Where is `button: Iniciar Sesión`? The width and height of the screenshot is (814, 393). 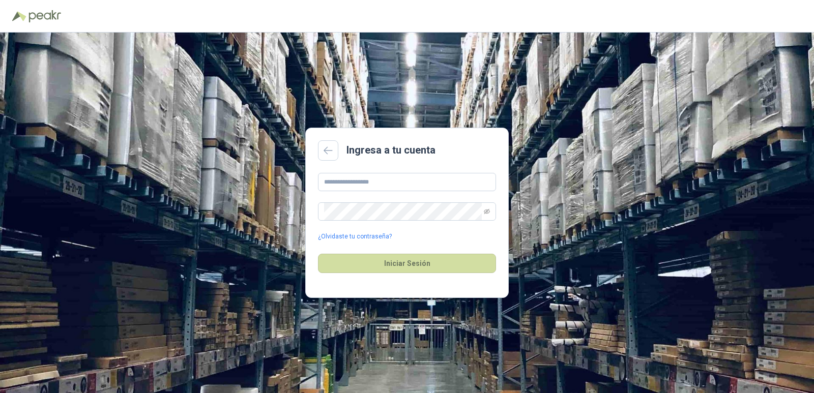 button: Iniciar Sesión is located at coordinates (407, 263).